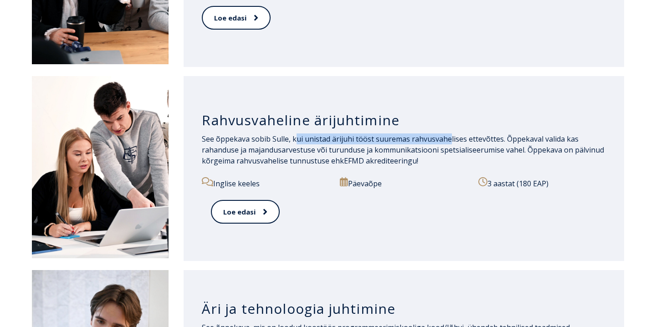 The height and width of the screenshot is (327, 656). Describe the element at coordinates (266, 183) in the screenshot. I see `p: Inglise keeles` at that location.